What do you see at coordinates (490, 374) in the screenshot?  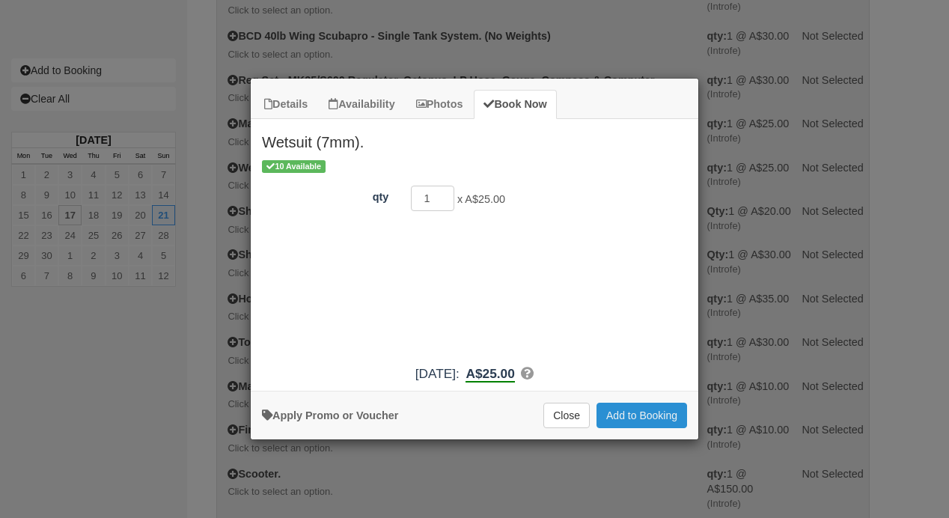 I see `b: A$25.00` at bounding box center [490, 374].